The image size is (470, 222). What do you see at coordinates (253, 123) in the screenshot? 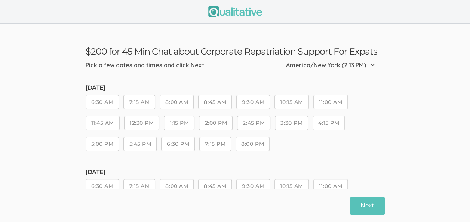
I see `button: 2:45 PM` at bounding box center [253, 123].